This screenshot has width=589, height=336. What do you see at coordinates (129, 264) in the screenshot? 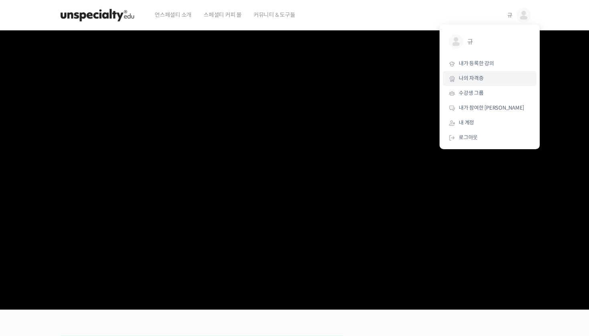
I see `a: 설정` at bounding box center [129, 264].